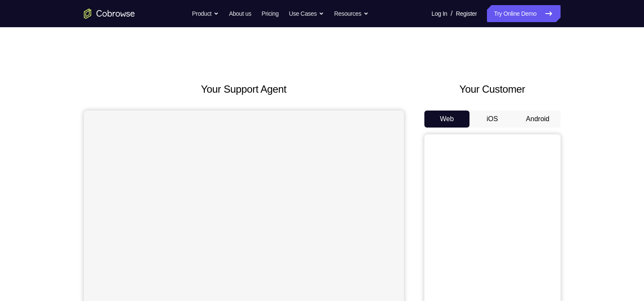  Describe the element at coordinates (523, 14) in the screenshot. I see `a: Try Online Demo` at that location.